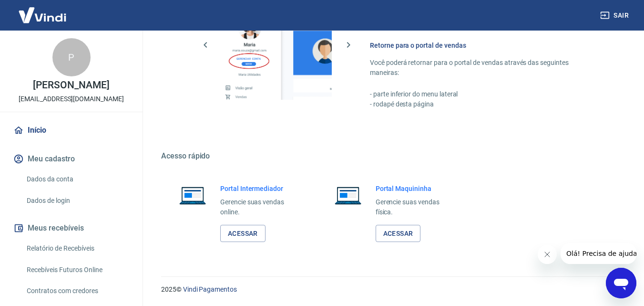  Describe the element at coordinates (42, 15) in the screenshot. I see `img: Vindi` at that location.